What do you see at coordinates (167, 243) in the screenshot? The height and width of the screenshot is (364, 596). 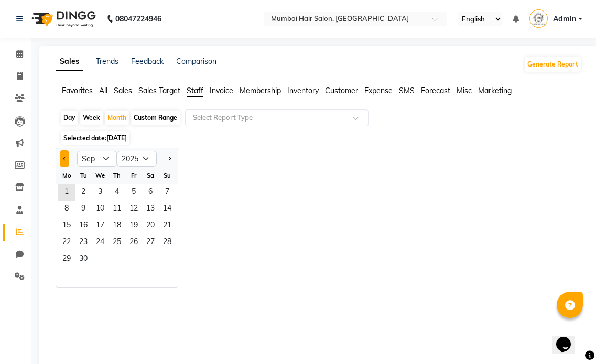 I see `span: 28` at bounding box center [167, 243].